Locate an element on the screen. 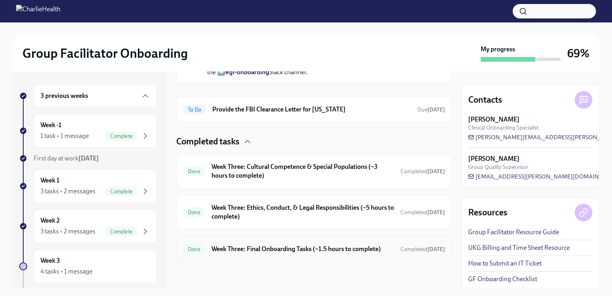  h6: Week -1 is located at coordinates (51, 125).